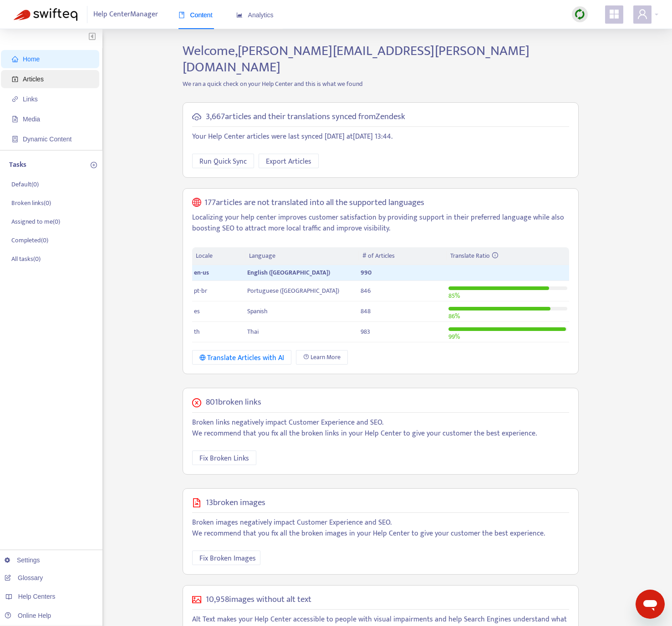 The image size is (672, 626). Describe the element at coordinates (37, 596) in the screenshot. I see `span: Help Centers` at that location.